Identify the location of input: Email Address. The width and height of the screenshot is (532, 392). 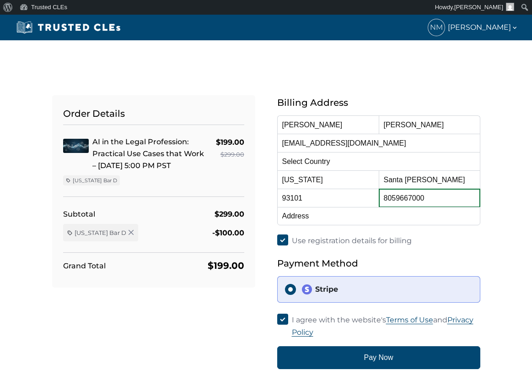
(379, 143).